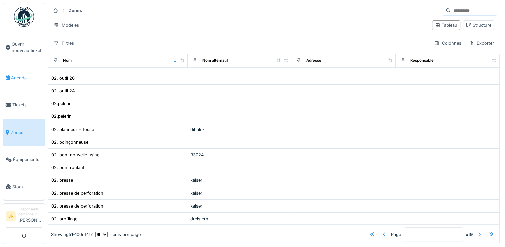 Image resolution: width=505 pixels, height=247 pixels. Describe the element at coordinates (11, 216) in the screenshot. I see `li: JR` at that location.